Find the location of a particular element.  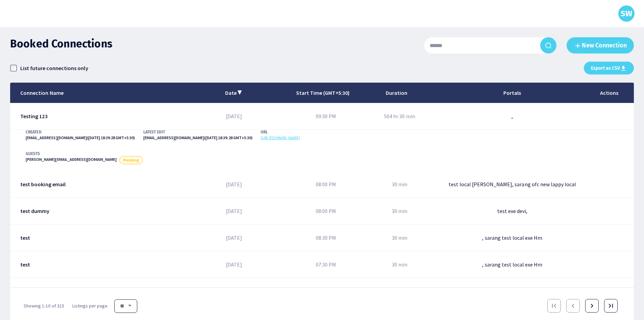

div: 09:30 PM is located at coordinates (326, 116).